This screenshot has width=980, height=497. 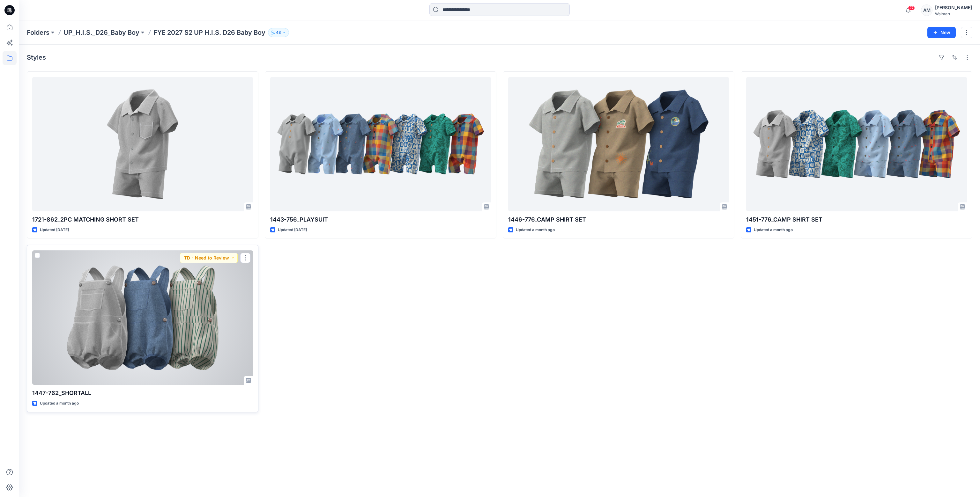 What do you see at coordinates (37, 57) in the screenshot?
I see `h4: Styles` at bounding box center [37, 57].